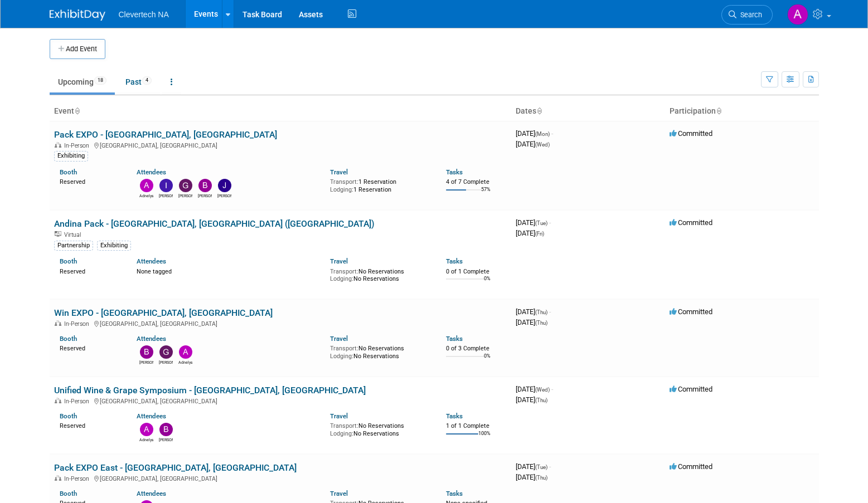  What do you see at coordinates (476, 272) in the screenshot?
I see `div: 0 of 1 Complete` at bounding box center [476, 272].